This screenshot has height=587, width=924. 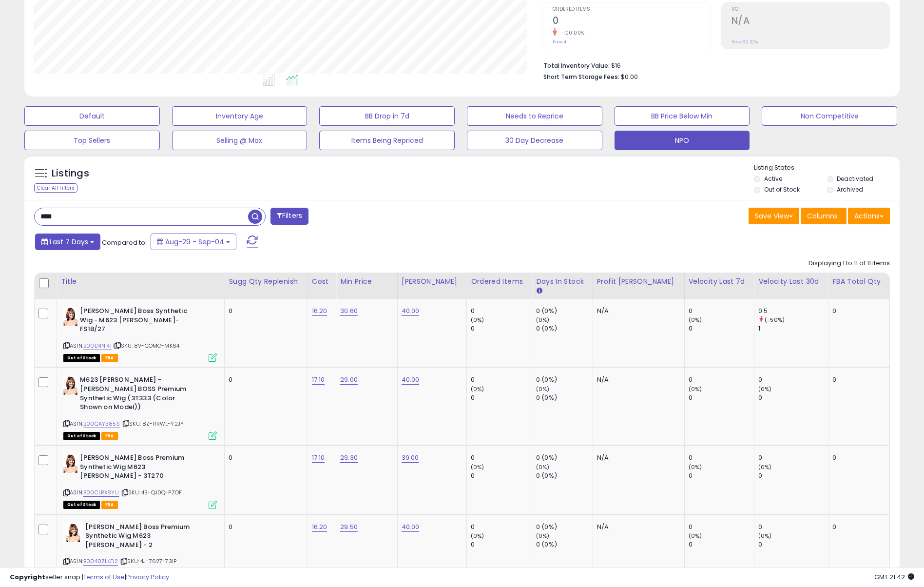 What do you see at coordinates (349, 311) in the screenshot?
I see `a: 30.60` at bounding box center [349, 311].